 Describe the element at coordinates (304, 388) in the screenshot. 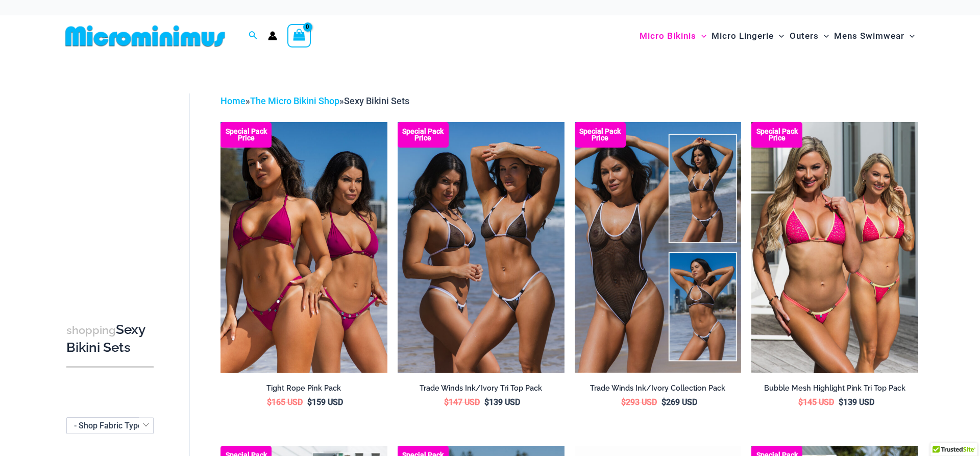

I see `h2: Tight Rope Pink Pack` at that location.